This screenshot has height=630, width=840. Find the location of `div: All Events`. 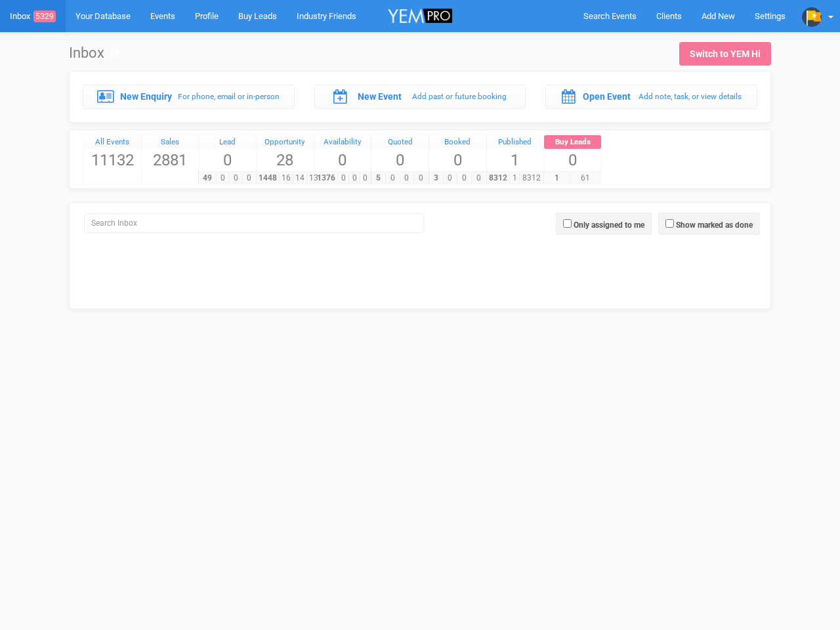

div: All Events is located at coordinates (113, 143).